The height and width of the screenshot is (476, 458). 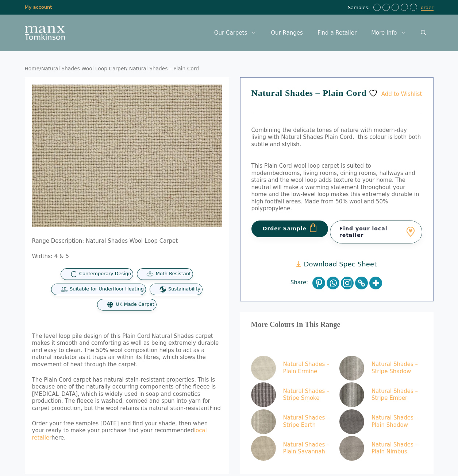 What do you see at coordinates (127, 241) in the screenshot?
I see `p: Range Description: Natural Shades Wool Loop Carpet` at bounding box center [127, 241].